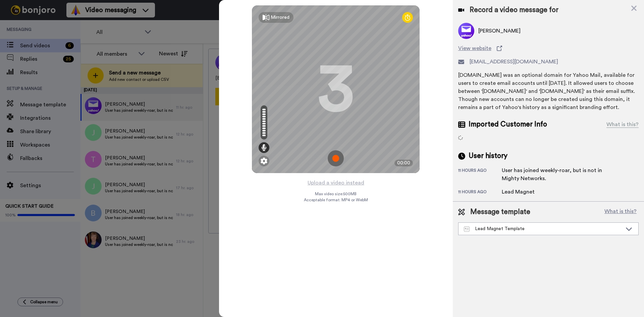 Image resolution: width=644 pixels, height=317 pixels. Describe the element at coordinates (488, 156) in the screenshot. I see `span: User history` at that location.